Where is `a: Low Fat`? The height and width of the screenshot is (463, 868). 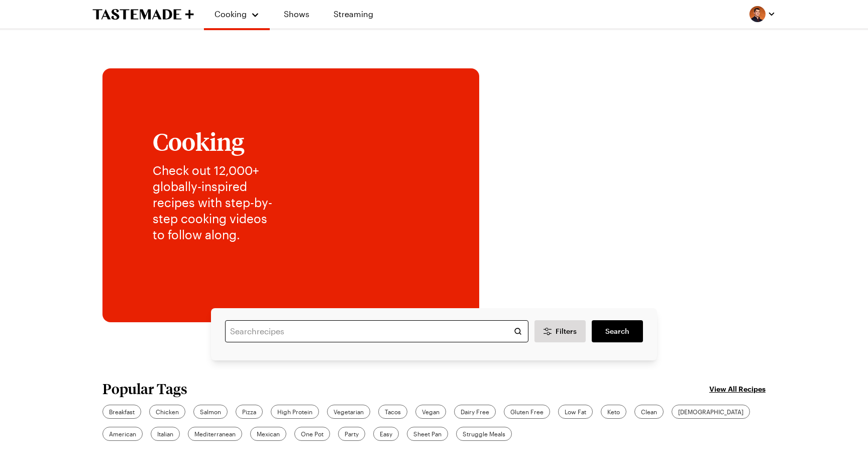
a: Low Fat is located at coordinates (575, 412).